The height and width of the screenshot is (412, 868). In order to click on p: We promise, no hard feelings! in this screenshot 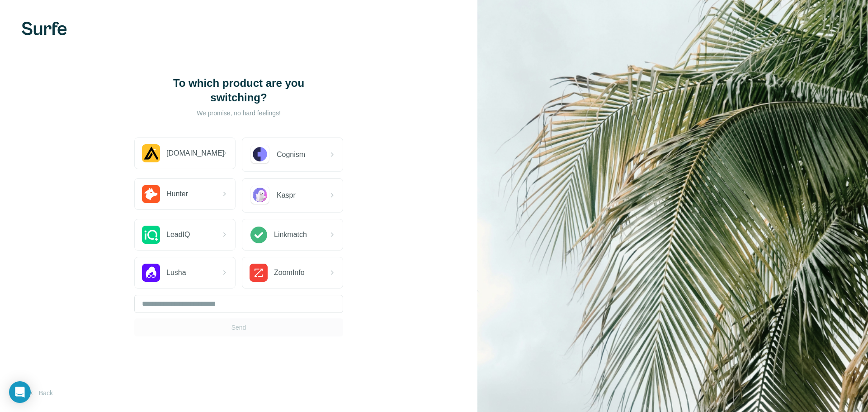, I will do `click(238, 113)`.